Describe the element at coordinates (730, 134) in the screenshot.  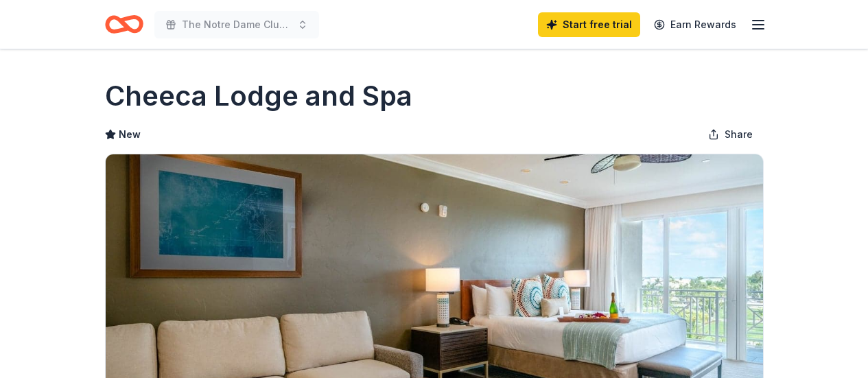
I see `button: Share` at that location.